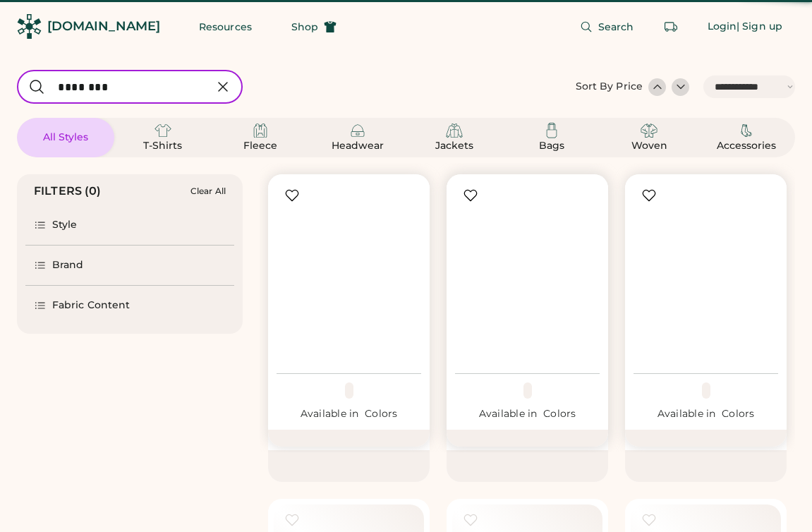 Image resolution: width=812 pixels, height=532 pixels. I want to click on img: T-Shirts Icon, so click(163, 131).